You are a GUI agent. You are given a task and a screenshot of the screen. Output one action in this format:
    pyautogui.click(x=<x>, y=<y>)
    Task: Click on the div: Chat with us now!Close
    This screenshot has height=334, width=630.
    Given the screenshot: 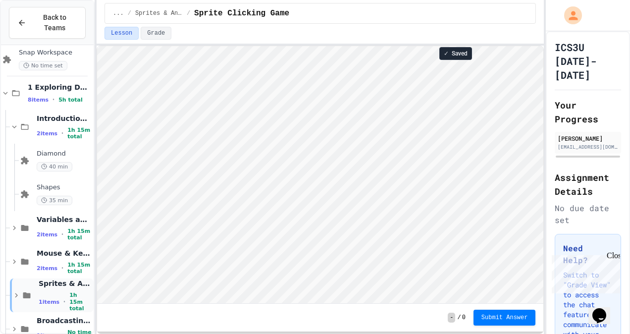 What is the action you would take?
    pyautogui.click(x=36, y=33)
    